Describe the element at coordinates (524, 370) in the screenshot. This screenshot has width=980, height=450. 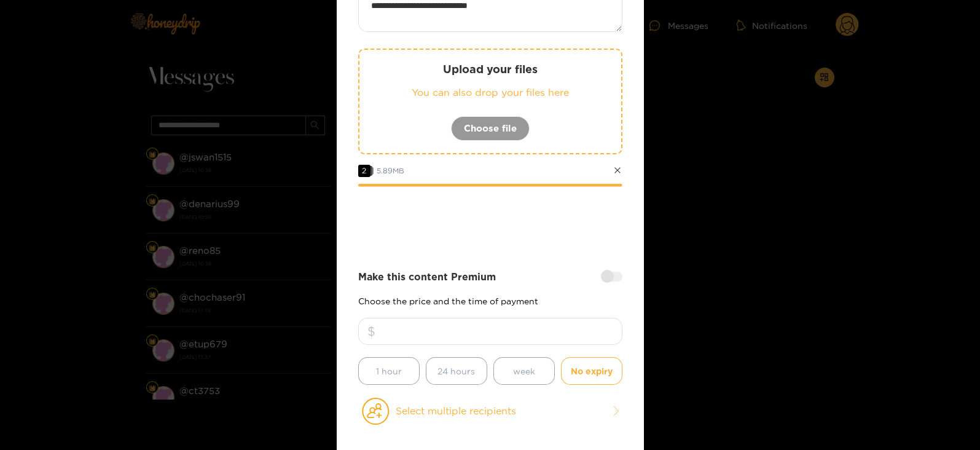
I see `button: week` at that location.